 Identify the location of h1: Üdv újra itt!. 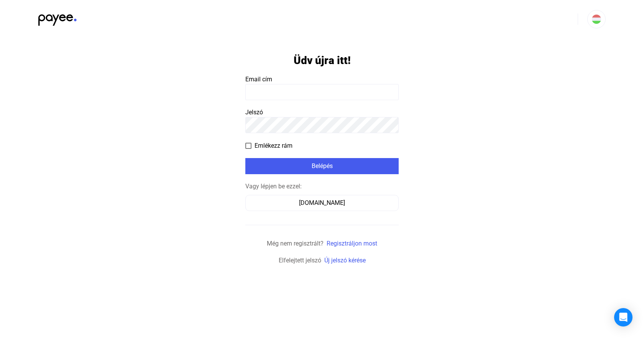
(322, 61).